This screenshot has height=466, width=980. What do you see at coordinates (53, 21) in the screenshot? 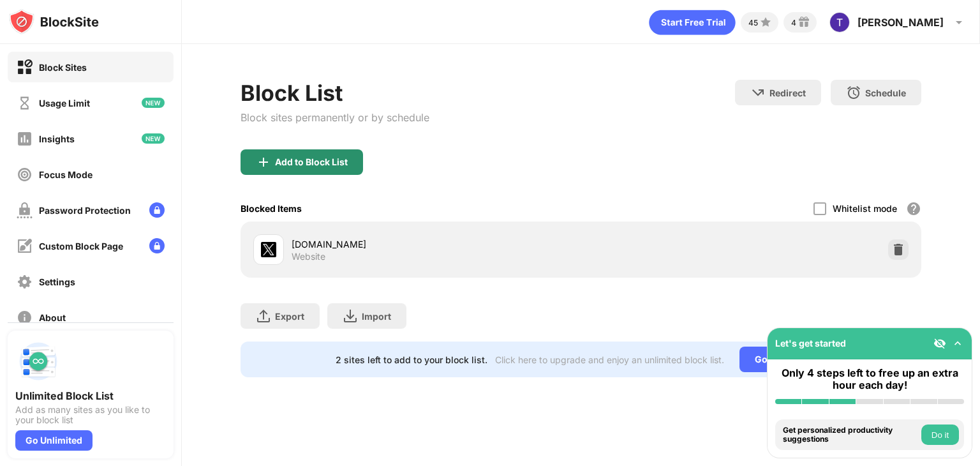
I see `img: logo-blocksite.svg` at bounding box center [53, 21].